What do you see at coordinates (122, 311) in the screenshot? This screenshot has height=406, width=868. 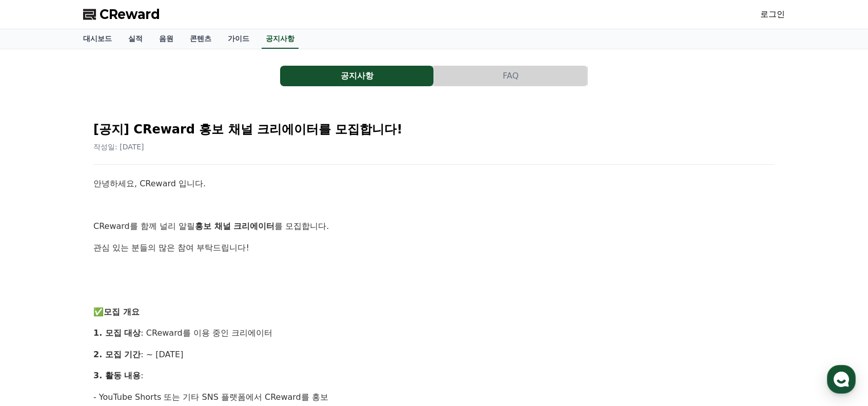 I see `strong: 모집 개요` at bounding box center [122, 311].